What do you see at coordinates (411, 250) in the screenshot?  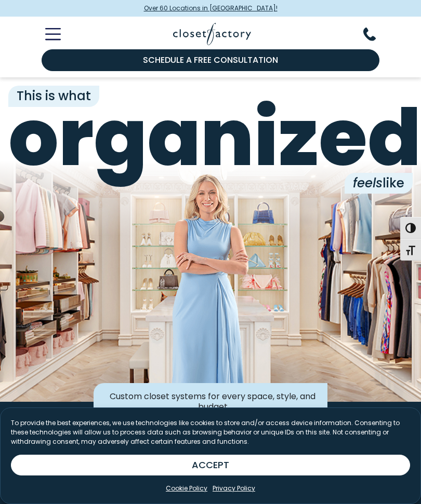 I see `button: Toggle Font size` at bounding box center [411, 250].